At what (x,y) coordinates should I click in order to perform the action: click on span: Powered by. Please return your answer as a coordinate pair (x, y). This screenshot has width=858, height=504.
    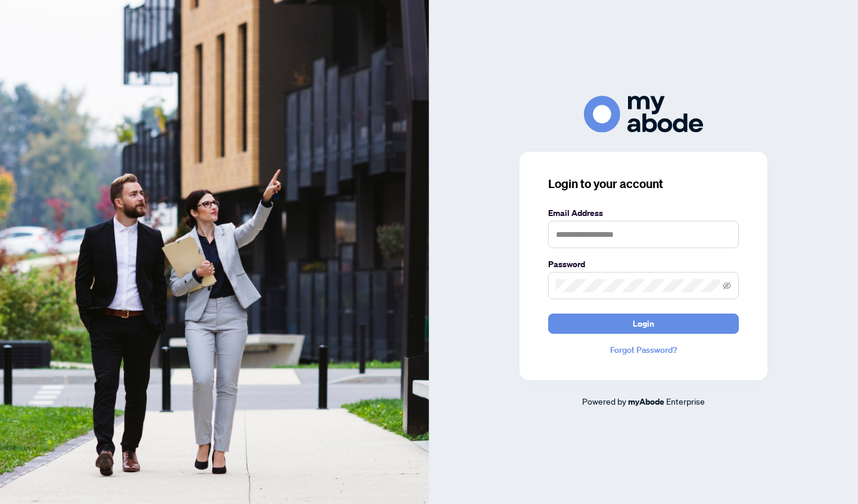
    Looking at the image, I should click on (605, 402).